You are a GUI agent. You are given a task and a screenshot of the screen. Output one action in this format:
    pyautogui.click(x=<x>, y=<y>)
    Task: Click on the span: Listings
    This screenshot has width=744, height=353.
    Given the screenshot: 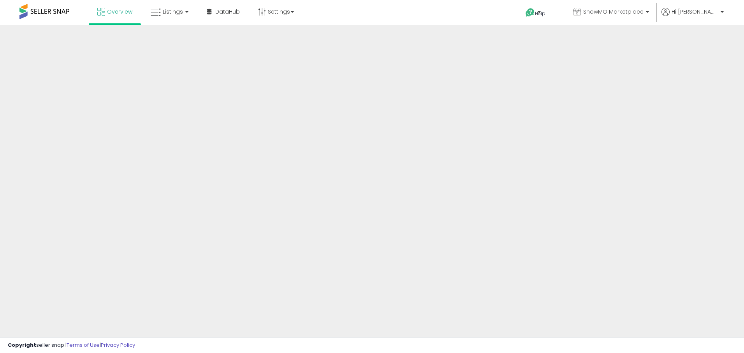 What is the action you would take?
    pyautogui.click(x=173, y=12)
    